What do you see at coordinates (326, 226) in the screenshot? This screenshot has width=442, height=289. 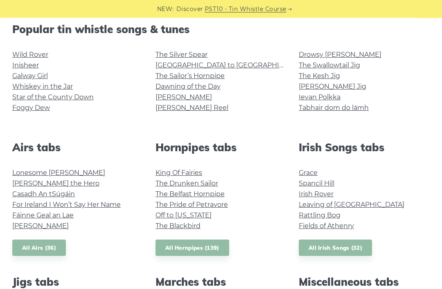 I see `a: Fields of Athenry` at bounding box center [326, 226].